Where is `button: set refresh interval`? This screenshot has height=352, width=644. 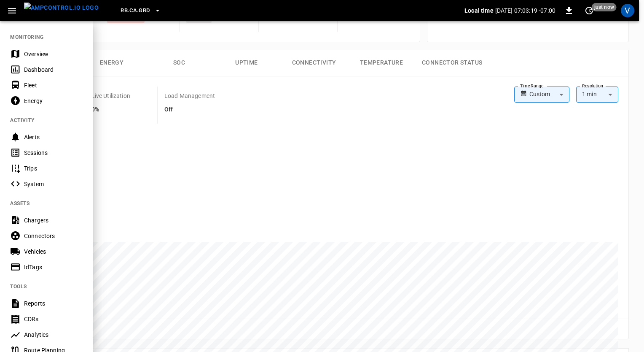 button: set refresh interval is located at coordinates (589, 11).